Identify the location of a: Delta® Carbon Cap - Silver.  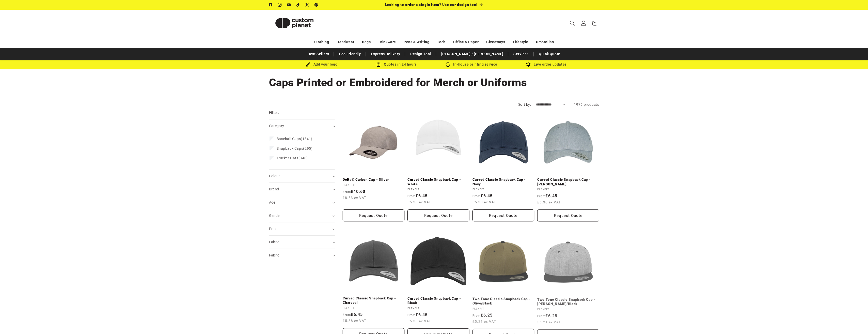
(374, 180).